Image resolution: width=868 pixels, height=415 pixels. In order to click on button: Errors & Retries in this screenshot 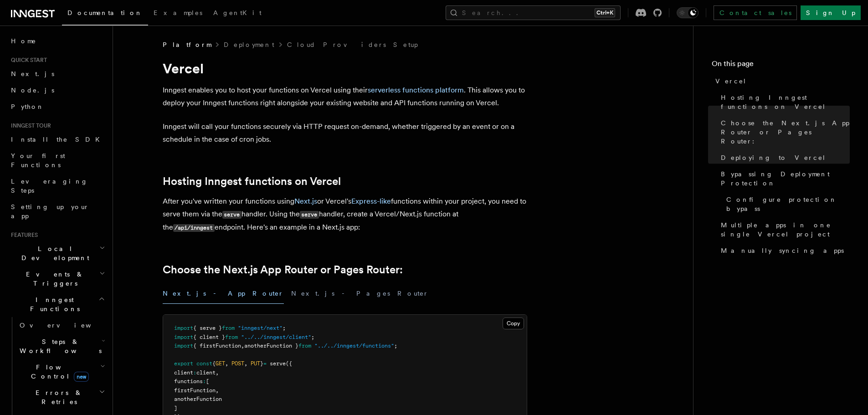, I will do `click(62, 397)`.